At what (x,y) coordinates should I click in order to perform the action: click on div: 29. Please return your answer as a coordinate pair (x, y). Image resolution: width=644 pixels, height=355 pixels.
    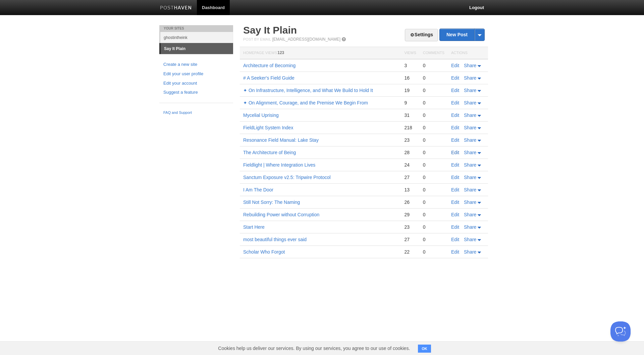
    Looking at the image, I should click on (410, 214).